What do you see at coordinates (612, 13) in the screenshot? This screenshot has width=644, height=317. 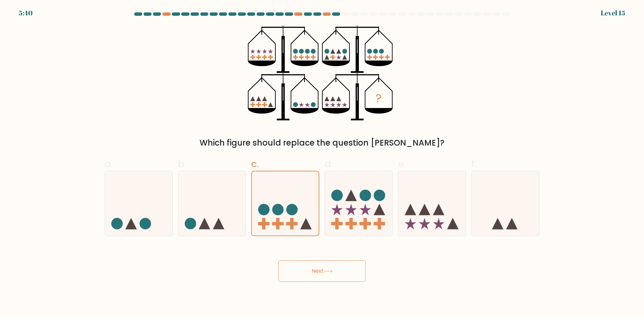 I see `div: Level 15` at bounding box center [612, 13].